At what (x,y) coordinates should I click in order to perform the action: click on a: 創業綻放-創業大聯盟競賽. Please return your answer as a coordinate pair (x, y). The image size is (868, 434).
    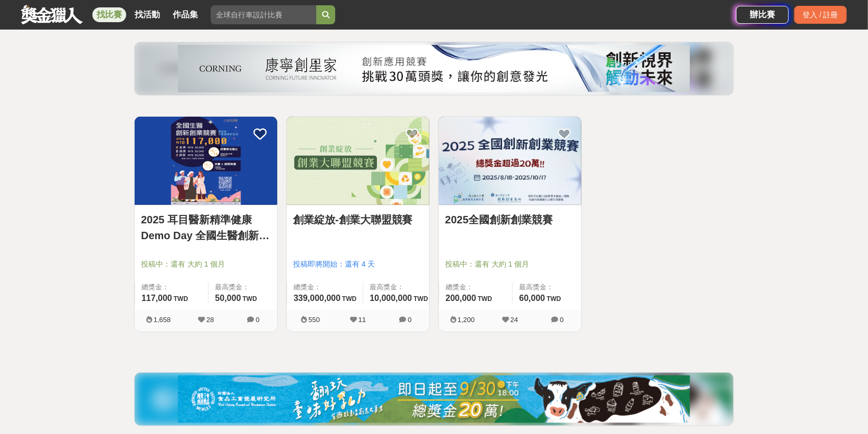
    Looking at the image, I should click on (358, 220).